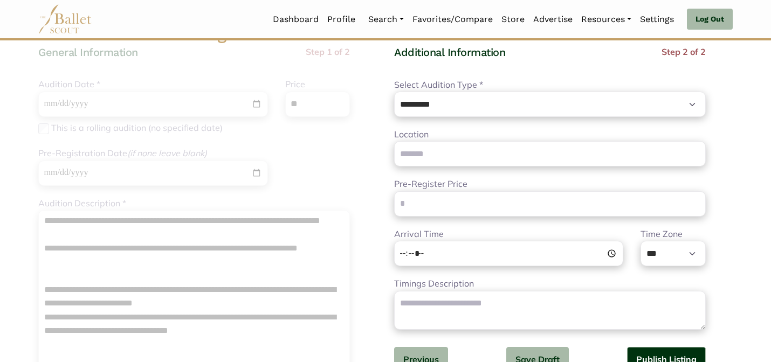 Image resolution: width=771 pixels, height=362 pixels. I want to click on h4: Additional Information, so click(503, 52).